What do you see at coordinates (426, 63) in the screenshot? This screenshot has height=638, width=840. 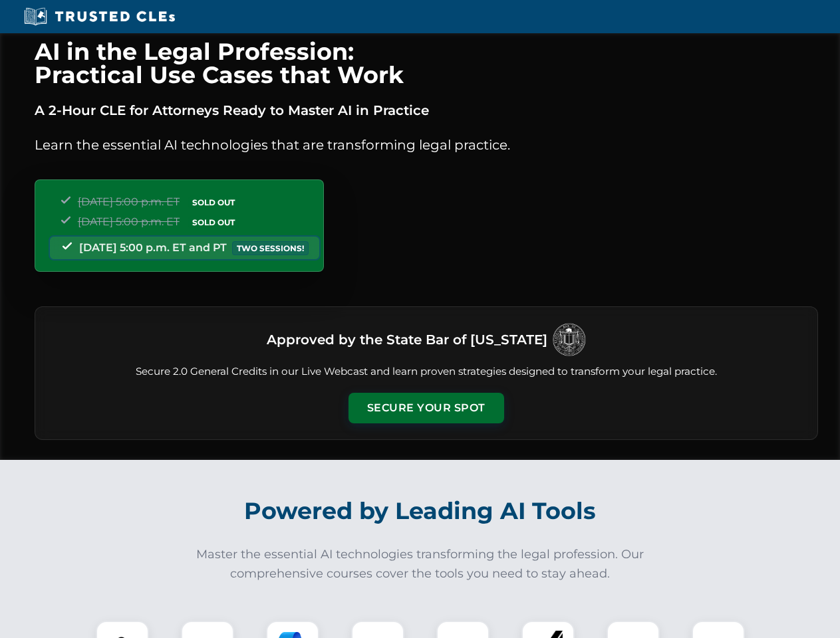 I see `h1: AI in the Legal Profession: Practical Use Cases that Work` at bounding box center [426, 63].